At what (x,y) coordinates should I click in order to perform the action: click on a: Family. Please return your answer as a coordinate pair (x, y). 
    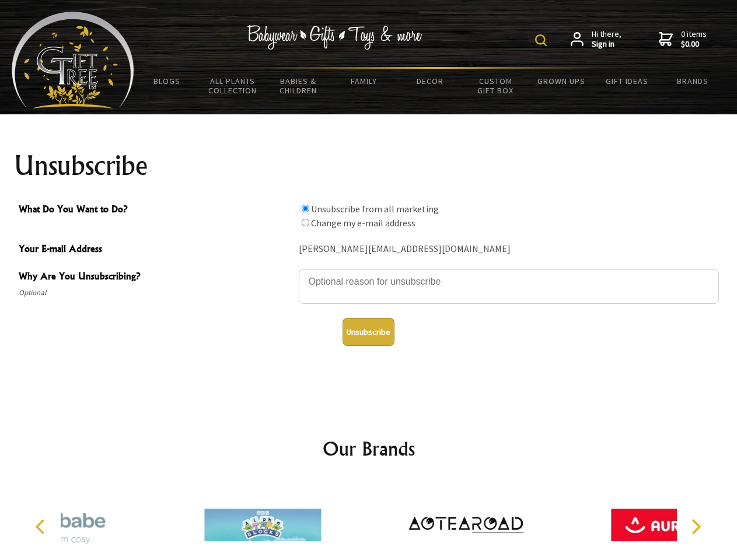
    Looking at the image, I should click on (364, 81).